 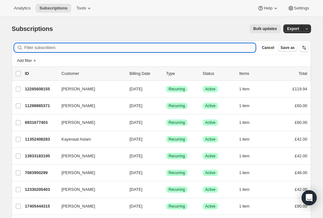 I want to click on span: Cancel, so click(x=268, y=48).